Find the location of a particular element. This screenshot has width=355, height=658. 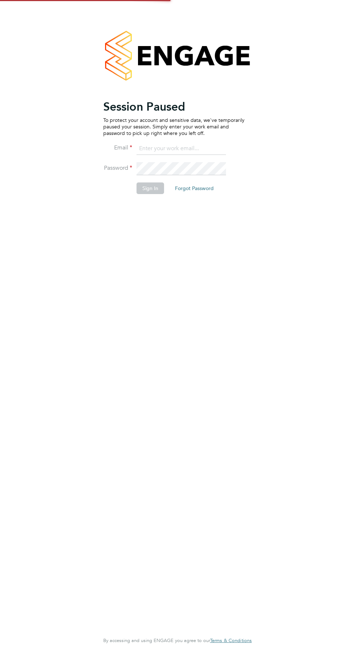

span: By accessing and using ENGAGE you agree to our is located at coordinates (178, 640).